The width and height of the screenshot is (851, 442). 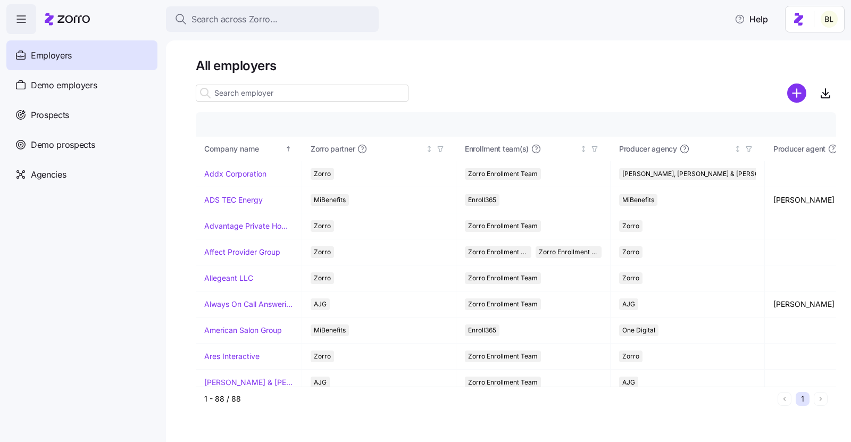 What do you see at coordinates (797, 93) in the screenshot?
I see `svg: add icon` at bounding box center [797, 93].